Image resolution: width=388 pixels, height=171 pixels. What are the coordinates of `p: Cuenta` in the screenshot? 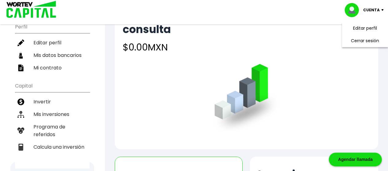 It's located at (371, 10).